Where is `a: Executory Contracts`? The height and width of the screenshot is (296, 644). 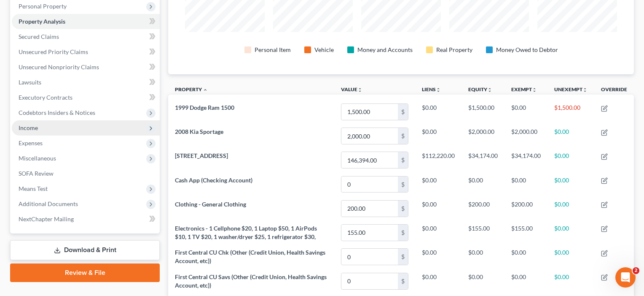
a: Executory Contracts is located at coordinates (86, 98).